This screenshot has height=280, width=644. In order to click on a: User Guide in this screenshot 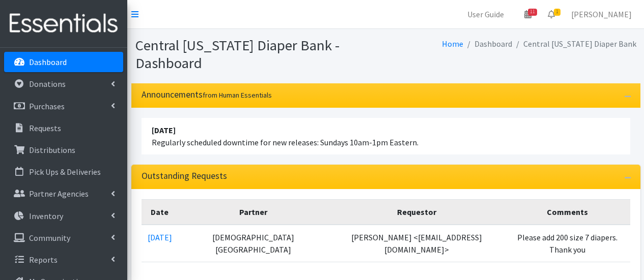, I will do `click(486, 15)`.